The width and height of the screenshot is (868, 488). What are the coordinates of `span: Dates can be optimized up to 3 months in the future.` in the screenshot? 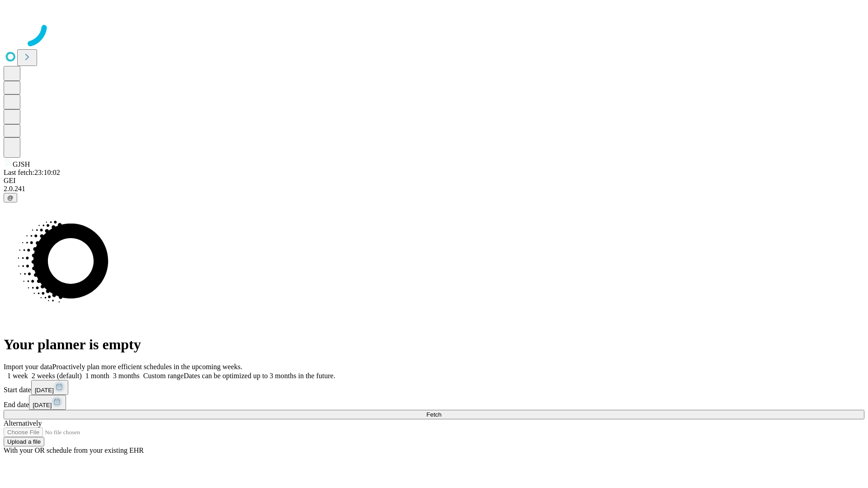 It's located at (259, 376).